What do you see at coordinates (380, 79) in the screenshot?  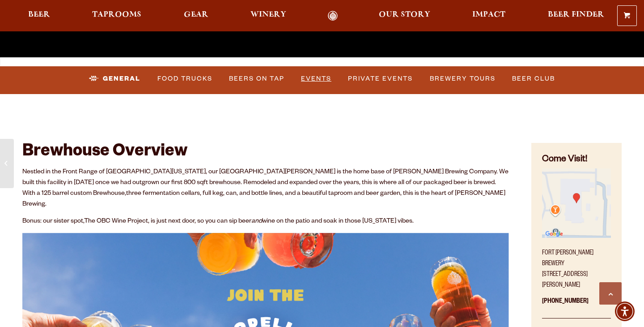 I see `a: Private Events` at bounding box center [380, 79].